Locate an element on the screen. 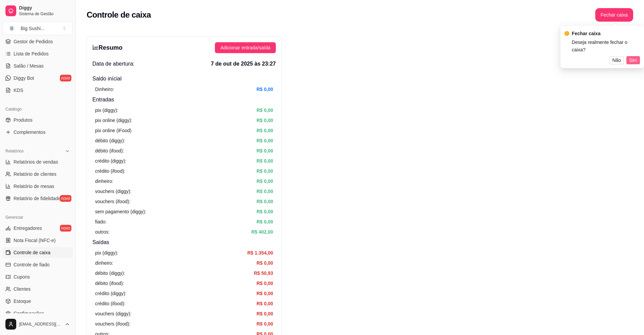 The width and height of the screenshot is (644, 335). span: Diggy is located at coordinates (44, 8).